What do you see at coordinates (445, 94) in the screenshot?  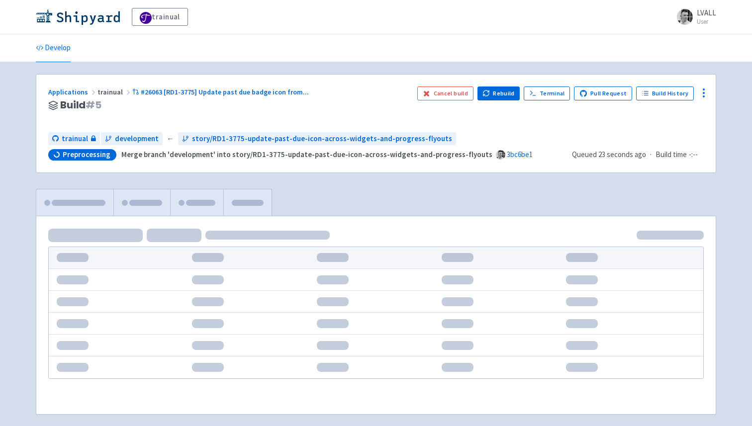 I see `button: Cancel build` at bounding box center [445, 94].